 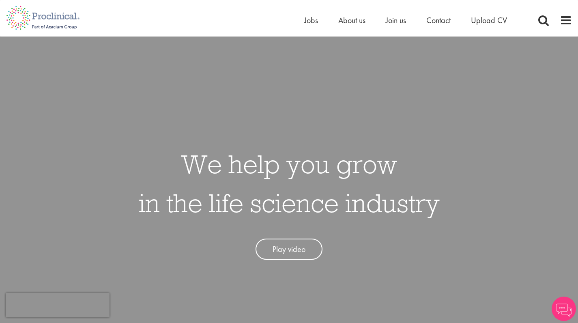 I want to click on a: Jobs, so click(x=311, y=20).